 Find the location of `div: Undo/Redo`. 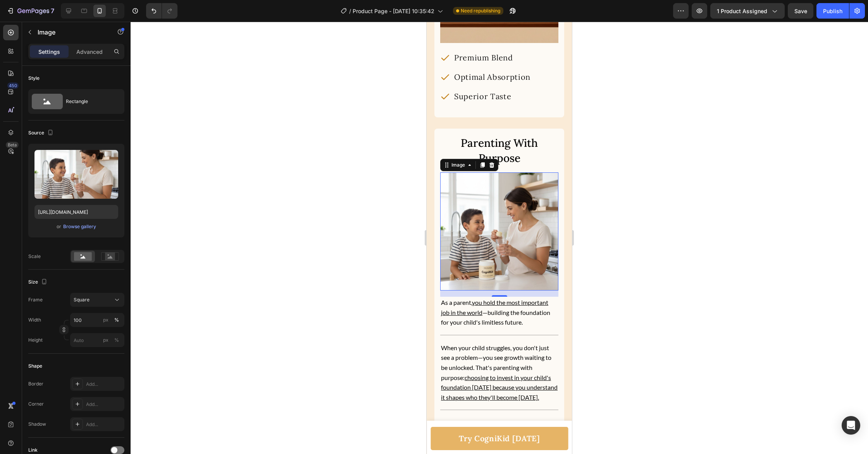

div: Undo/Redo is located at coordinates (161, 11).